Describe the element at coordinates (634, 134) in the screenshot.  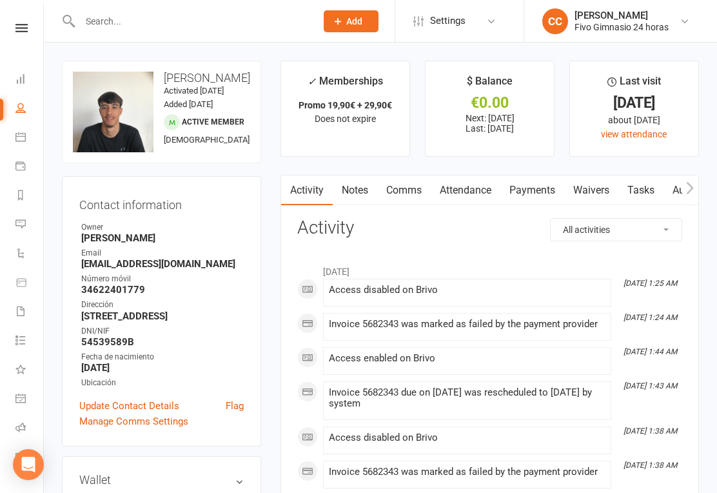
I see `a: view attendance` at that location.